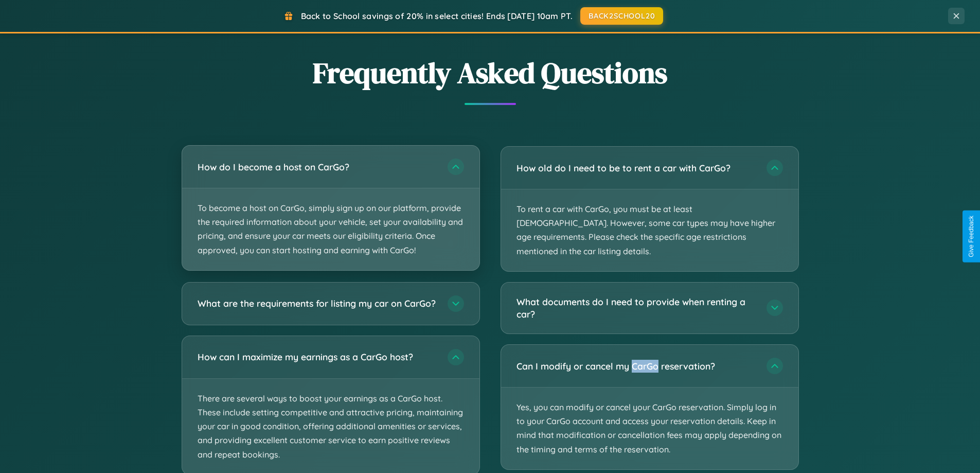 Image resolution: width=980 pixels, height=473 pixels. What do you see at coordinates (637, 168) in the screenshot?
I see `h3: How old do I need to be to rent a car with CarGo?` at bounding box center [637, 168].